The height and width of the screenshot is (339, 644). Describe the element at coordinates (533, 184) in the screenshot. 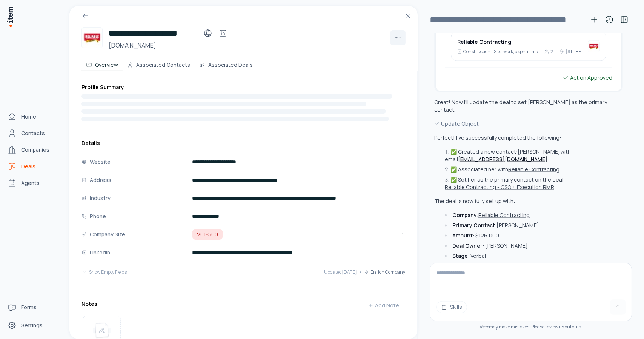

I see `li: ✅ Set her as the primary contact on the deal` at that location.